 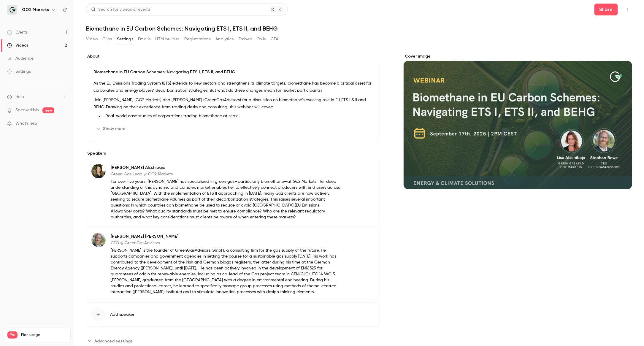 I want to click on div: Search for videos or events, so click(x=121, y=10).